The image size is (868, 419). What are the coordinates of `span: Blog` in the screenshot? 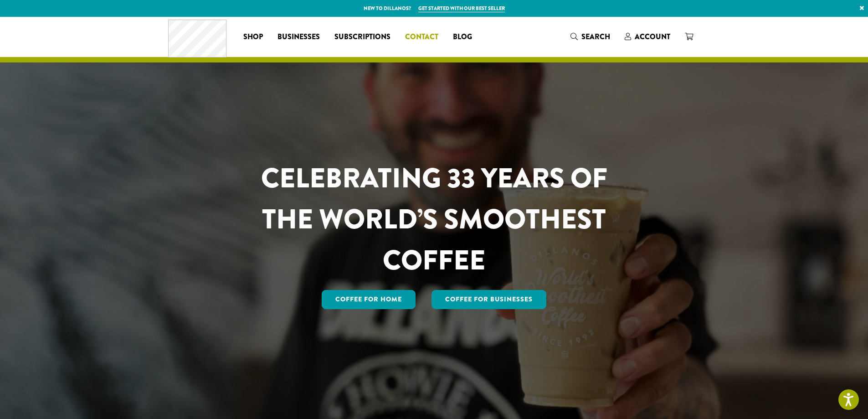 It's located at (462, 37).